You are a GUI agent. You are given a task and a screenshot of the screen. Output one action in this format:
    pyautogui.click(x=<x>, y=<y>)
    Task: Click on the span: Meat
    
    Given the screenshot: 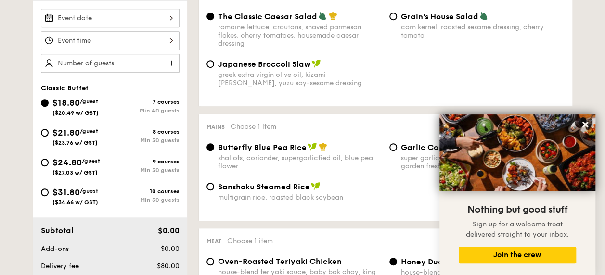 What is the action you would take?
    pyautogui.click(x=214, y=242)
    